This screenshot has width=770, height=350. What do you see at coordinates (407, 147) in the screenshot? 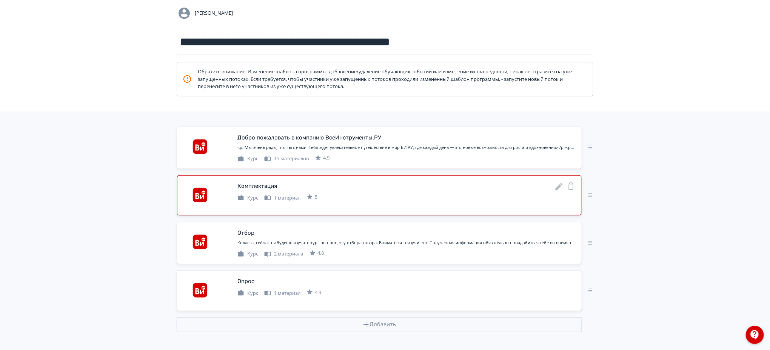
I see `div: <p>Мы очень рады, что ты с нами! Тебя ждёт увлекательное путешествие в мир ВИ.РУ, где каждый день...` at bounding box center [407, 147].